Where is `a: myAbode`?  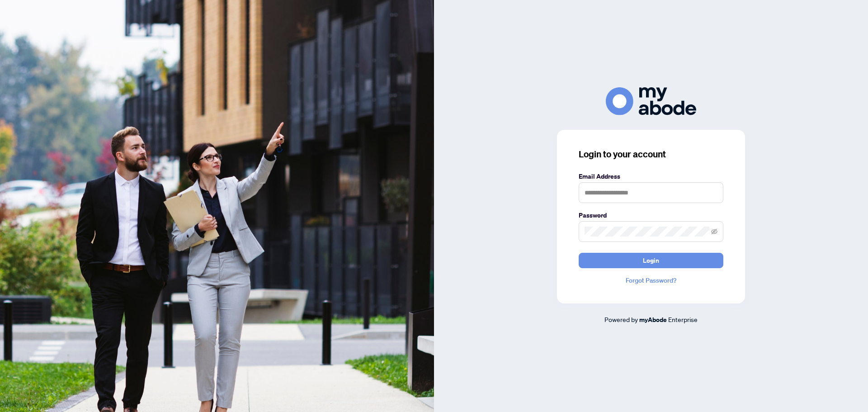
a: myAbode is located at coordinates (653, 320).